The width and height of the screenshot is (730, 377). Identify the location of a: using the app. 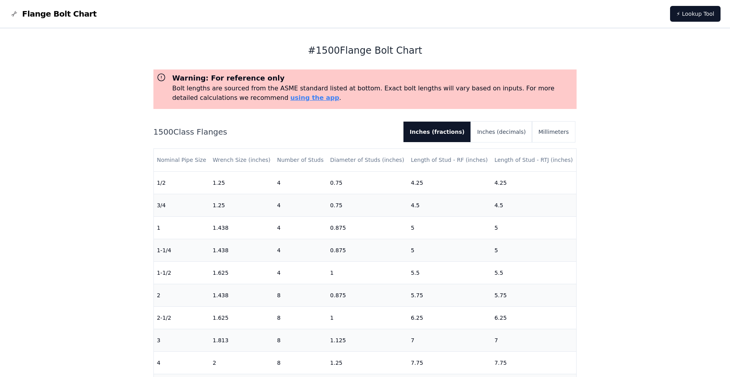
(315, 97).